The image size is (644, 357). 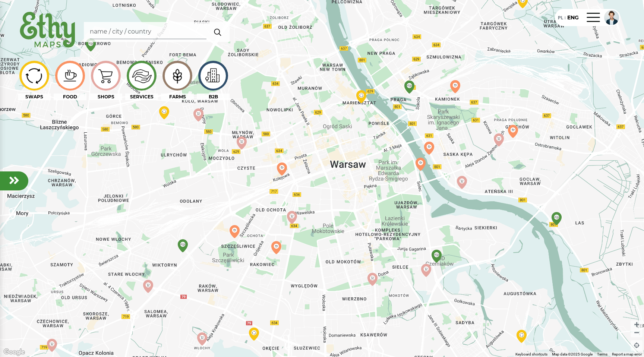 I want to click on div: B2B, so click(x=213, y=97).